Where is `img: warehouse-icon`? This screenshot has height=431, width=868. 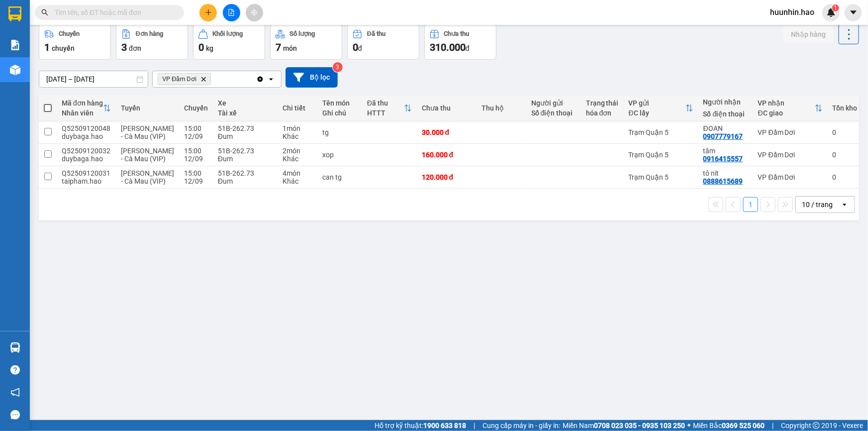 img: warehouse-icon is located at coordinates (15, 70).